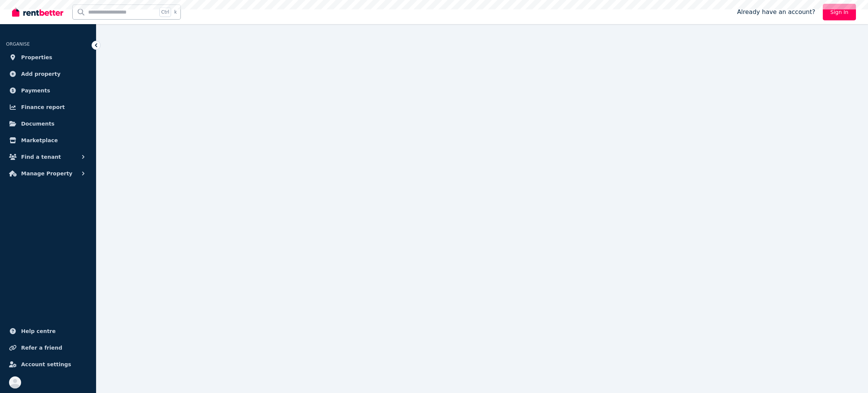  I want to click on span: Ctrl, so click(165, 12).